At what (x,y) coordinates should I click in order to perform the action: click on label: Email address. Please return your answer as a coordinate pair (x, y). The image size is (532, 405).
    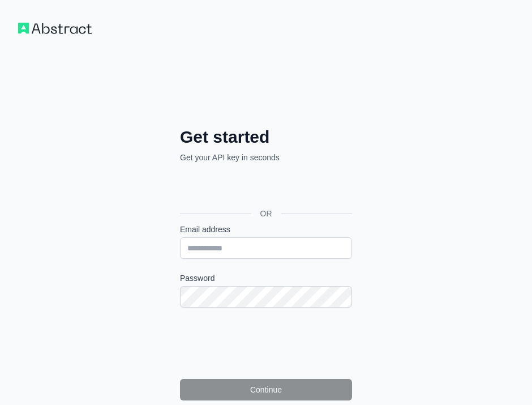
    Looking at the image, I should click on (266, 229).